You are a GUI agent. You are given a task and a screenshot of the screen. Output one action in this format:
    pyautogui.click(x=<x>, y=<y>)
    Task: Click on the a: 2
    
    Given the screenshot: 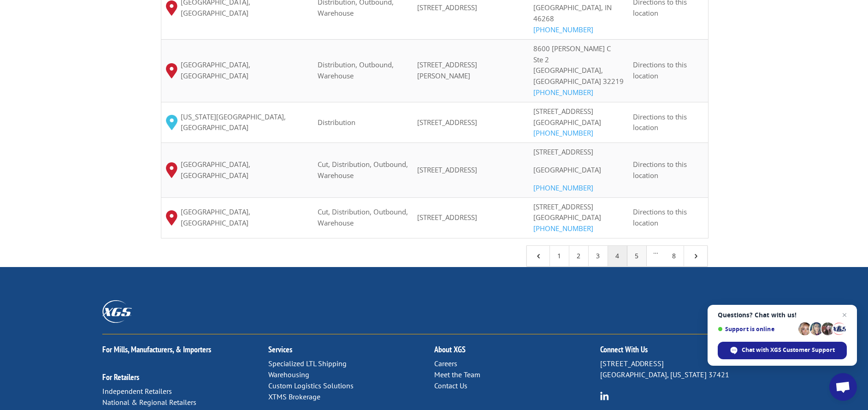 What is the action you would take?
    pyautogui.click(x=579, y=256)
    